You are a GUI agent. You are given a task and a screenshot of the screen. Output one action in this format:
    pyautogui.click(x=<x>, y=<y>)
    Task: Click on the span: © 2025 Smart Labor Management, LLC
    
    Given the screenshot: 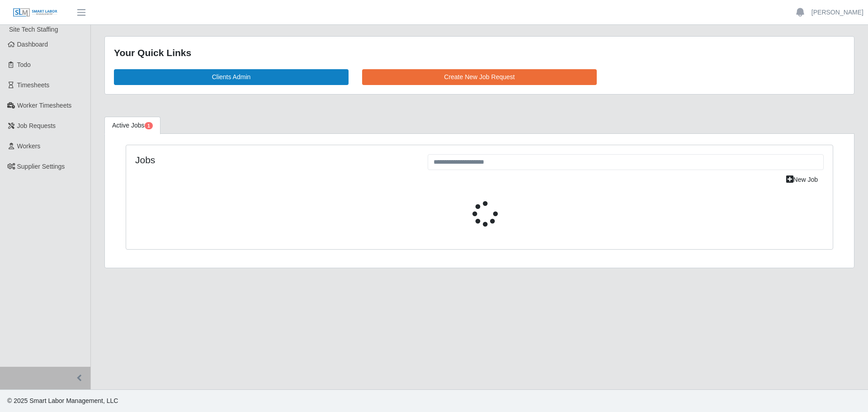 What is the action you would take?
    pyautogui.click(x=62, y=401)
    